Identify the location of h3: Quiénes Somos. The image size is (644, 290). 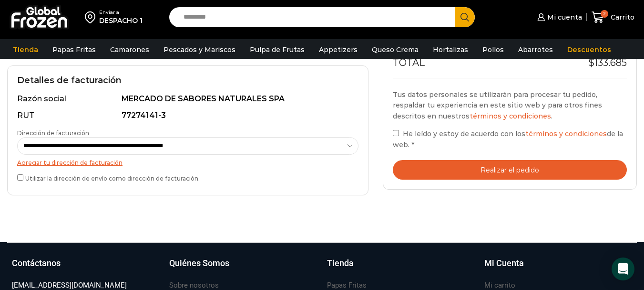
(200, 263).